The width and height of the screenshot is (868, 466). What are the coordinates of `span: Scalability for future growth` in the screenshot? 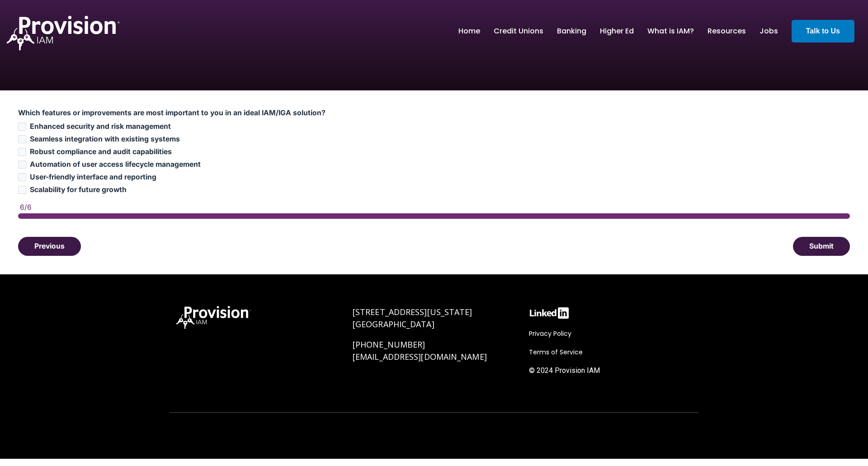 It's located at (78, 190).